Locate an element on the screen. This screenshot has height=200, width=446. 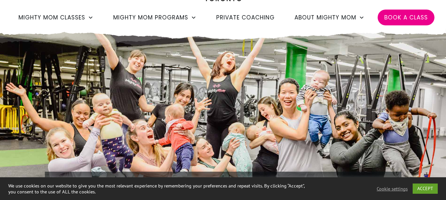
a: ACCEPT is located at coordinates (425, 189).